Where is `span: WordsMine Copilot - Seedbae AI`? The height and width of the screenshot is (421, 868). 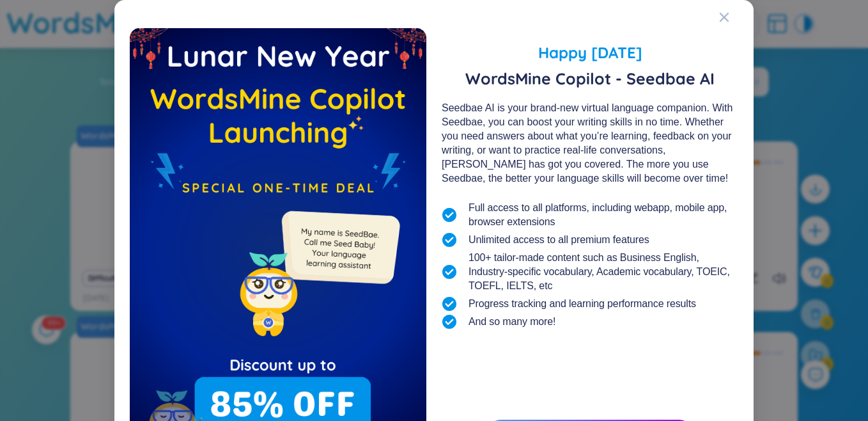 span: WordsMine Copilot - Seedbae AI is located at coordinates (590, 79).